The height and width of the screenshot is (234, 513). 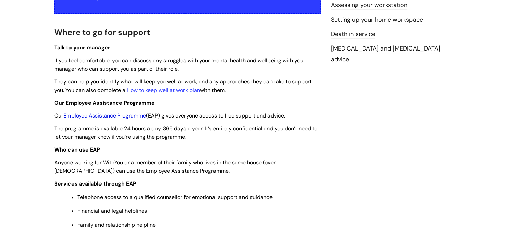 What do you see at coordinates (105, 103) in the screenshot?
I see `span: Our Employee Assistance Programme` at bounding box center [105, 103].